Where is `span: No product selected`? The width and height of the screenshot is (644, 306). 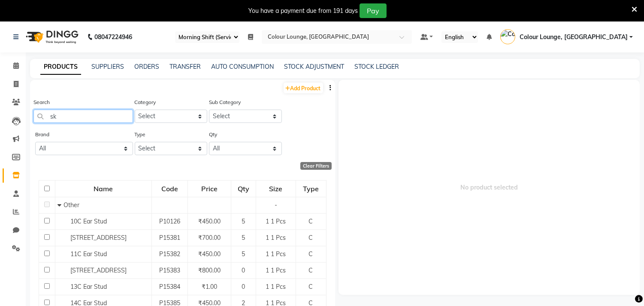
span: No product selected is located at coordinates (489, 187).